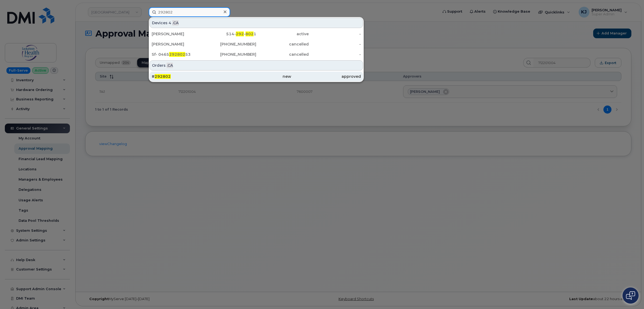  What do you see at coordinates (256, 77) in the screenshot?
I see `div: new` at bounding box center [256, 77].